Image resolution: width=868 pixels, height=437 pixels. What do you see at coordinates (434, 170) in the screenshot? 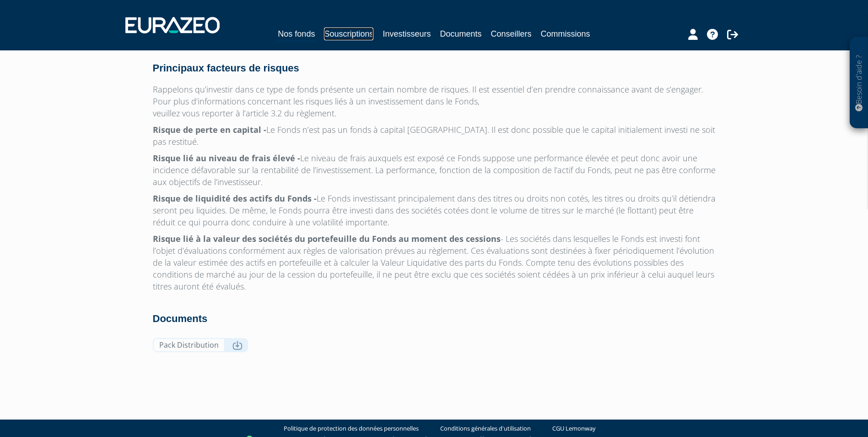
I see `p: Le niveau de frais auxquels est exposé ce Fonds suppose une performance élevée et peut donc avoir...` at bounding box center [434, 170].